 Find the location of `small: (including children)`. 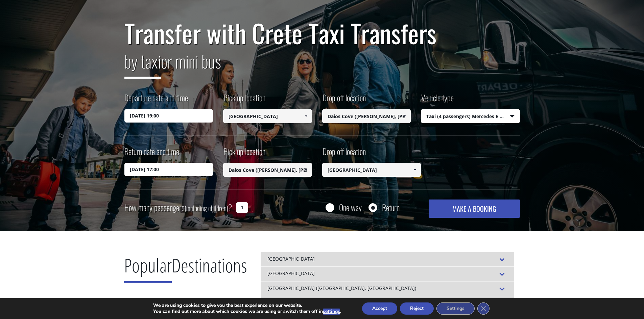

small: (including children) is located at coordinates (206, 208).